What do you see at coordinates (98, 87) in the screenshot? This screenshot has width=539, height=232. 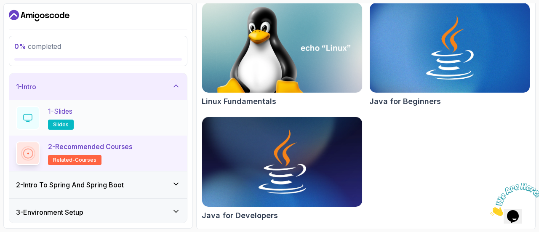 I see `button: 1-Intro` at bounding box center [98, 87].